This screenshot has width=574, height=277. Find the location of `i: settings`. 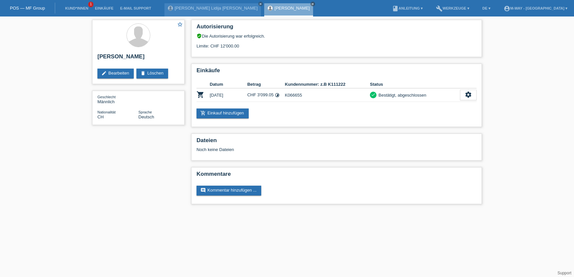

i: settings is located at coordinates (468, 95).